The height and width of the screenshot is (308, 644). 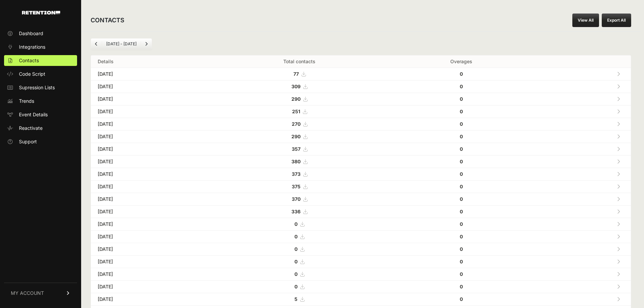 I want to click on span: Reactivate, so click(x=31, y=128).